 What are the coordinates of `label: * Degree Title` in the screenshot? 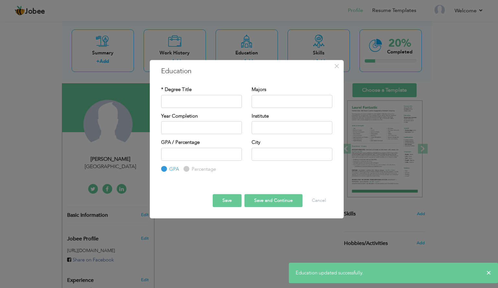 It's located at (176, 90).